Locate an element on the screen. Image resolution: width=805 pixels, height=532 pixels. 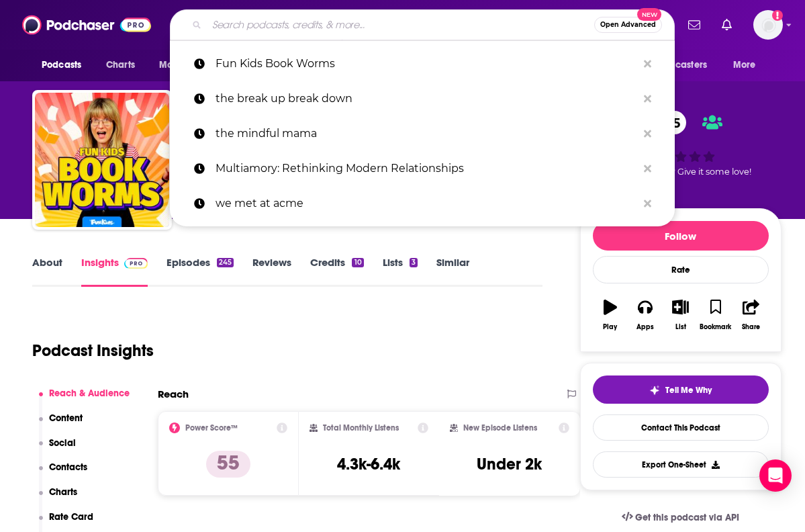
p: Reach & Audience is located at coordinates (89, 393).